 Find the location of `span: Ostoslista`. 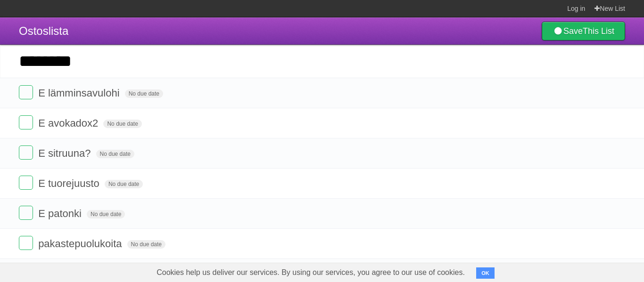

span: Ostoslista is located at coordinates (43, 30).